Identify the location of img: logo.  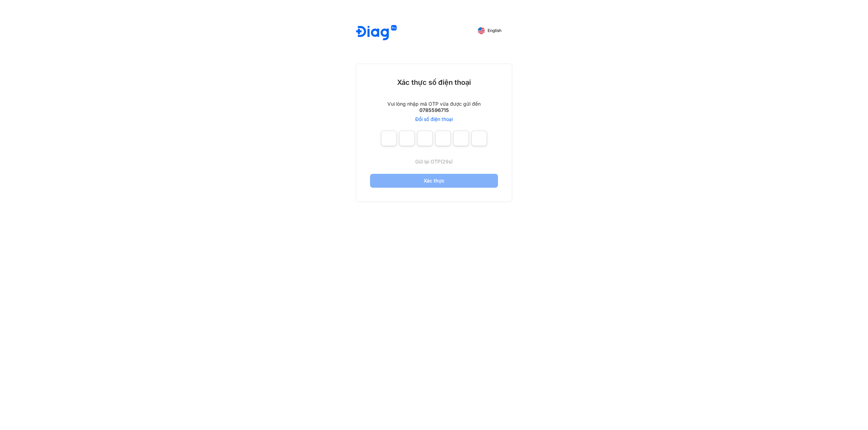
(376, 33).